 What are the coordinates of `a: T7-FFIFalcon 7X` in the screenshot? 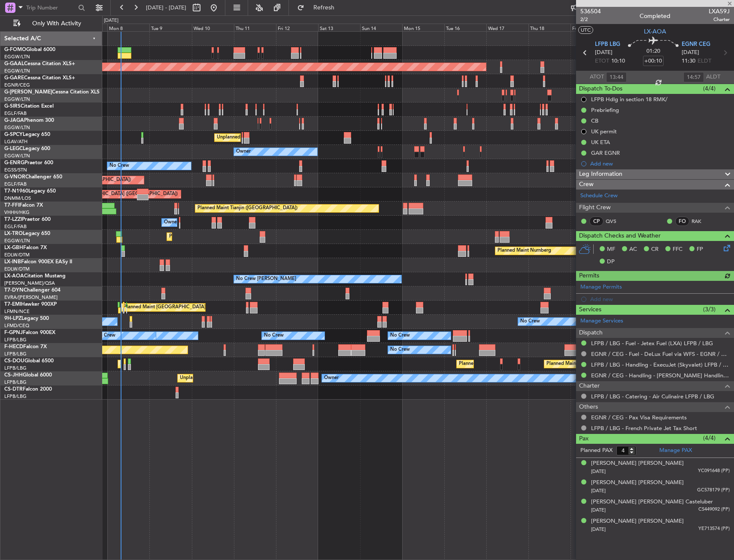 It's located at (24, 205).